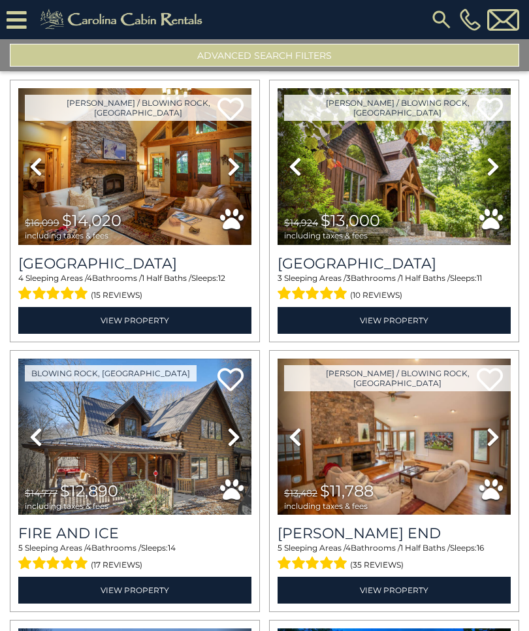  I want to click on span: (15 reviews), so click(116, 295).